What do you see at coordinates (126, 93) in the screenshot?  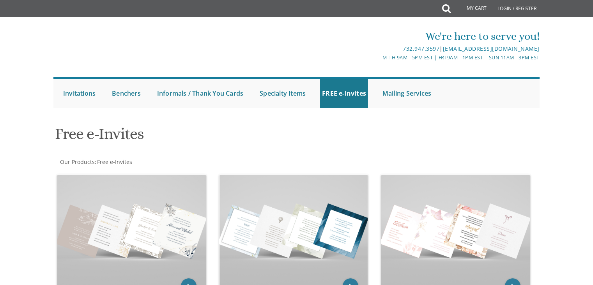 I see `a: Benchers` at bounding box center [126, 93].